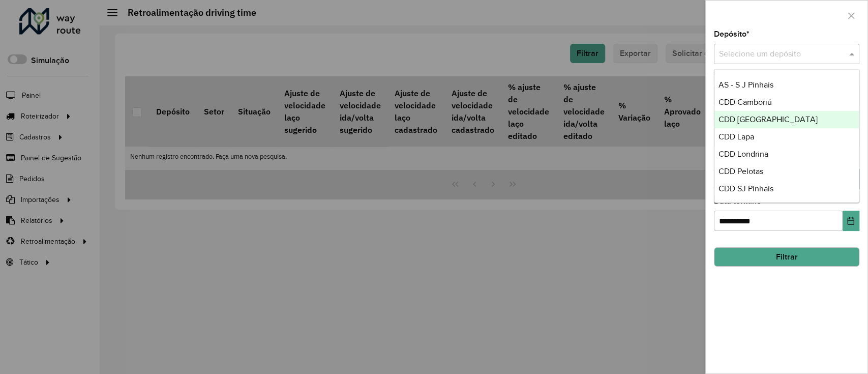  Describe the element at coordinates (736, 137) in the screenshot. I see `span: CDD Lapa` at that location.